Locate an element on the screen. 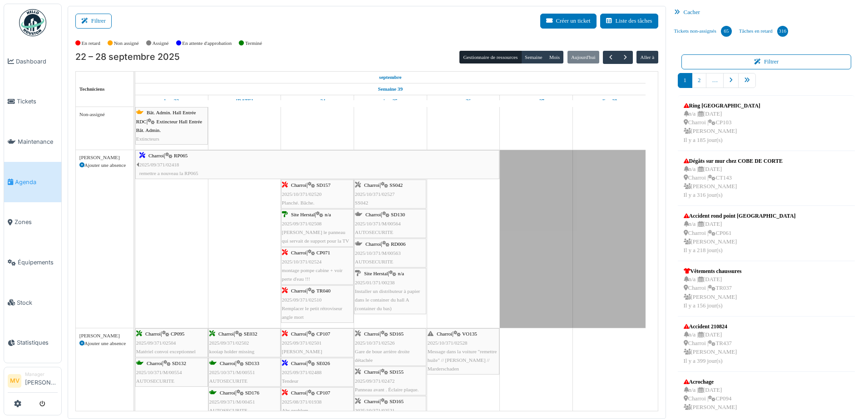 The width and height of the screenshot is (868, 419). span: Gare de boue arrière droite détachée is located at coordinates (382, 356).